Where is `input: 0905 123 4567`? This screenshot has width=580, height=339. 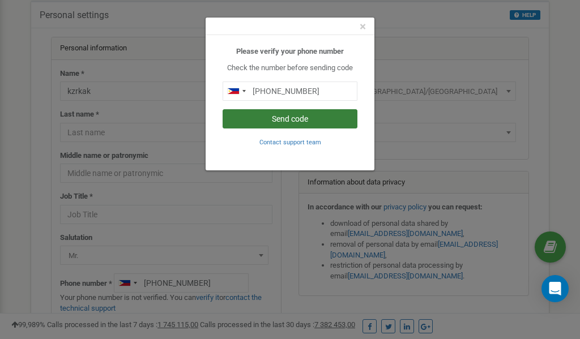
input: 0905 123 4567 is located at coordinates (290, 91).